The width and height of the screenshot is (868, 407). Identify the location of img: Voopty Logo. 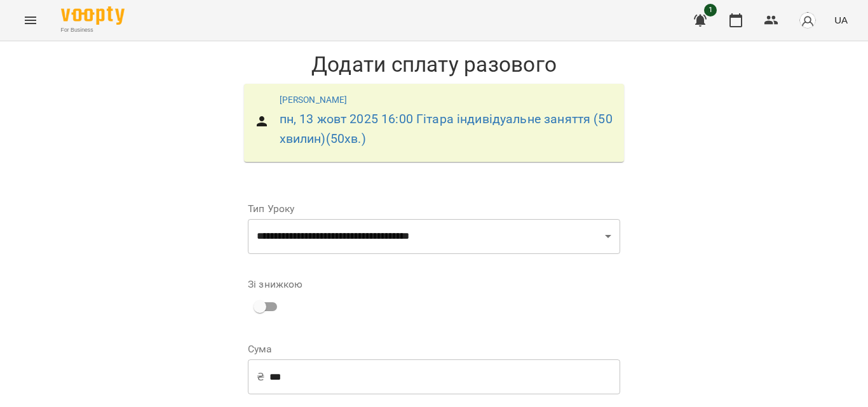
(93, 15).